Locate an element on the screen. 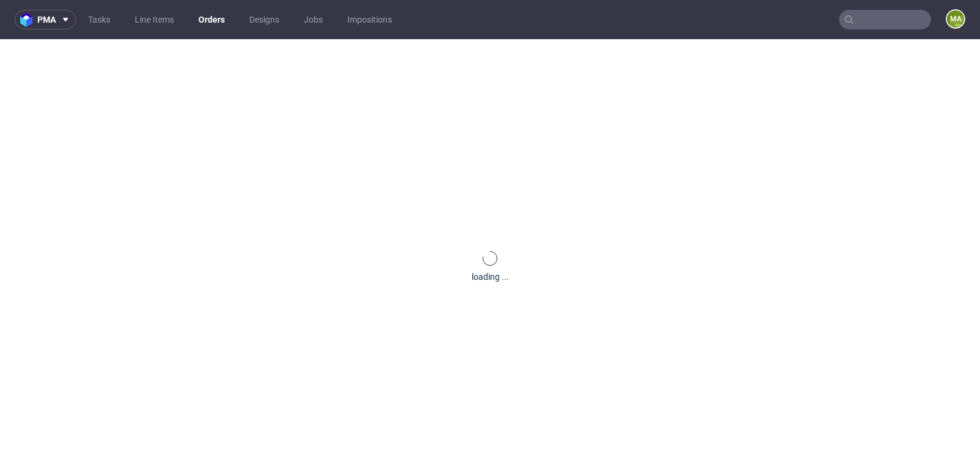 This screenshot has height=455, width=980. button: pma is located at coordinates (45, 19).